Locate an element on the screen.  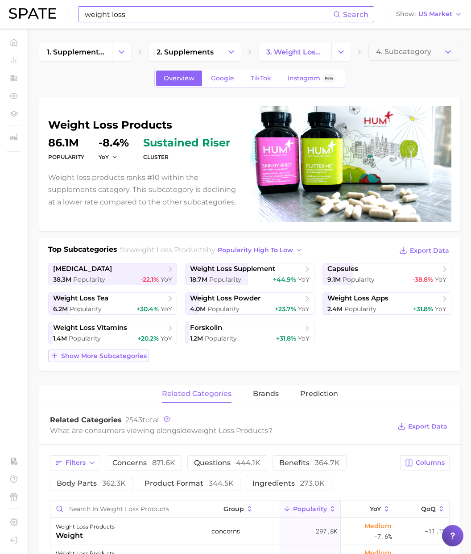
a: weight loss apps2.4m Popularity+31.8% YoY is located at coordinates (387, 303).